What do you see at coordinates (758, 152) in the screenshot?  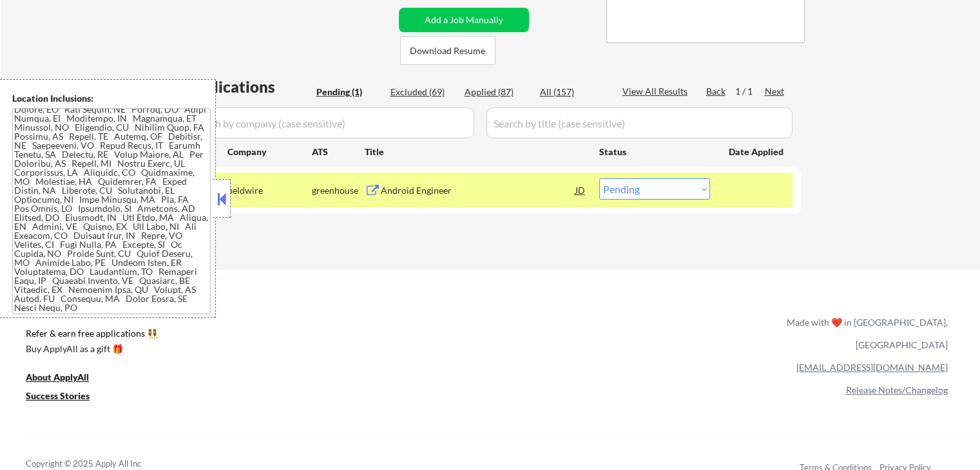 I see `div: Date Applied` at bounding box center [758, 152].